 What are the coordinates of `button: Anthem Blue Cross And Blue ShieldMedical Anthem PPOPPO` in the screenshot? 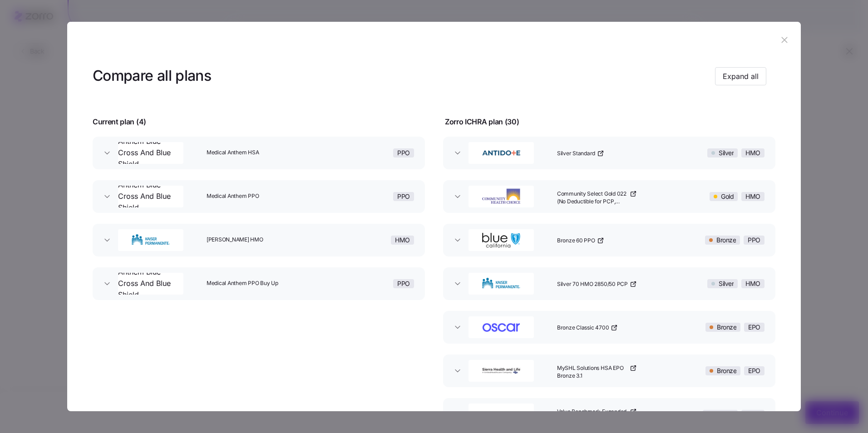 It's located at (259, 196).